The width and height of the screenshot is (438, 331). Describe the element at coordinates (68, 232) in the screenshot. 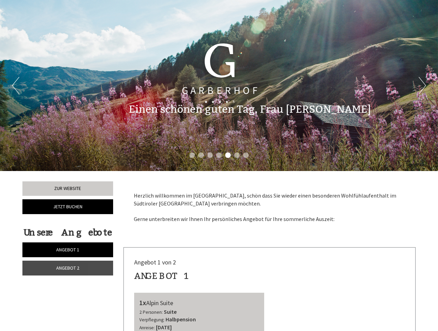

I see `div: Unsere Angebote` at that location.